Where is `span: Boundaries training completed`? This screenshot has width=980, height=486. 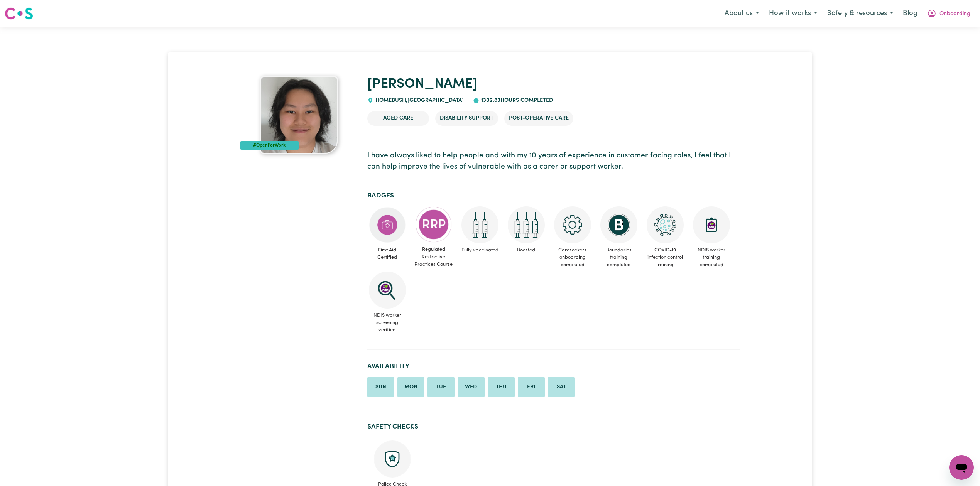
span: Boundaries training completed is located at coordinates (619, 258).